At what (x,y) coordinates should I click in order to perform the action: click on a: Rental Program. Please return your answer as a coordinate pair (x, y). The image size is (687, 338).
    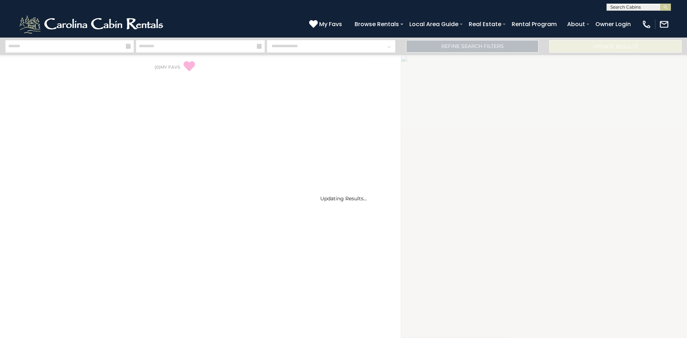
    Looking at the image, I should click on (535, 24).